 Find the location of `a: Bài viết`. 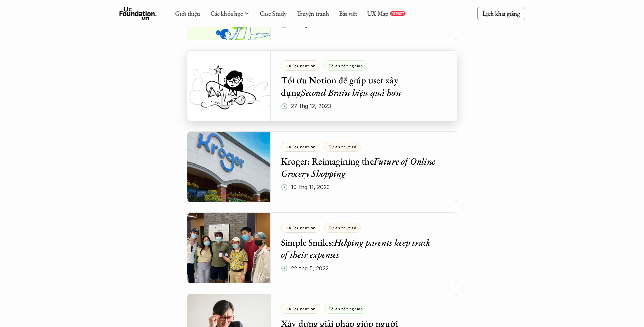

a: Bài viết is located at coordinates (348, 13).